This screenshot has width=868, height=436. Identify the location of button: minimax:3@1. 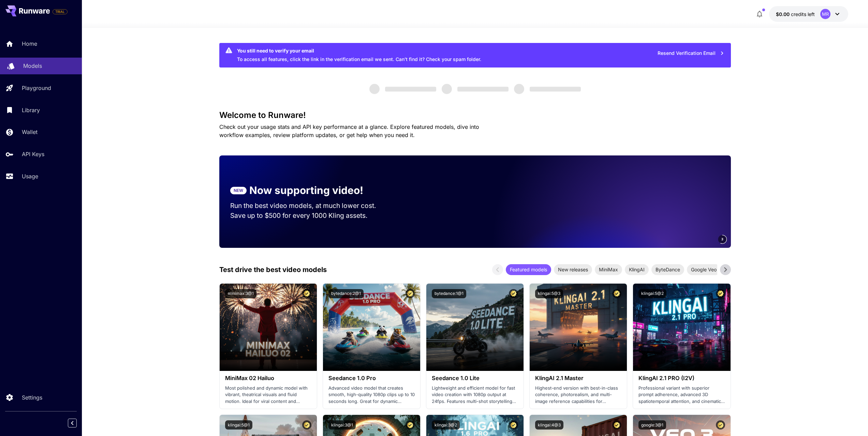
(241, 293).